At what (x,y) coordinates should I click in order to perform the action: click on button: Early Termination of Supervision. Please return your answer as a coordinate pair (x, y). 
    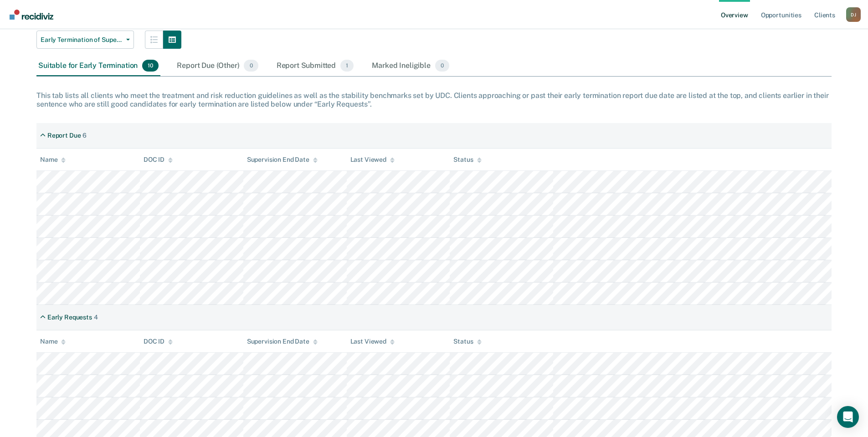
    Looking at the image, I should click on (85, 40).